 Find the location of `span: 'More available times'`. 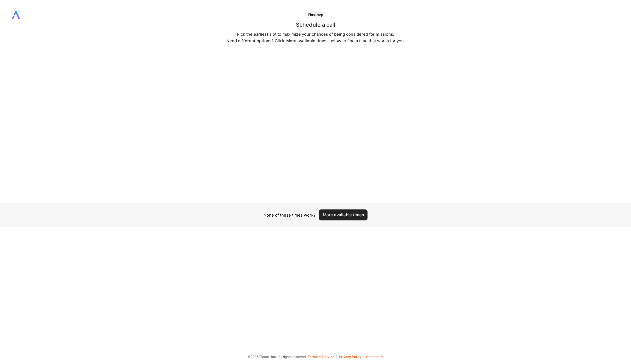

span: 'More available times' is located at coordinates (307, 41).